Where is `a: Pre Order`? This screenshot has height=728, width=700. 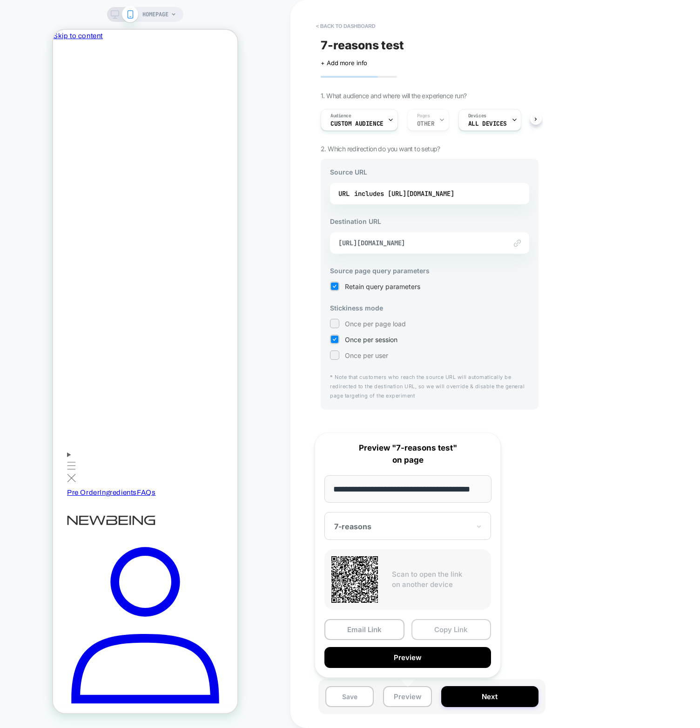
a: Pre Order is located at coordinates (30, 463).